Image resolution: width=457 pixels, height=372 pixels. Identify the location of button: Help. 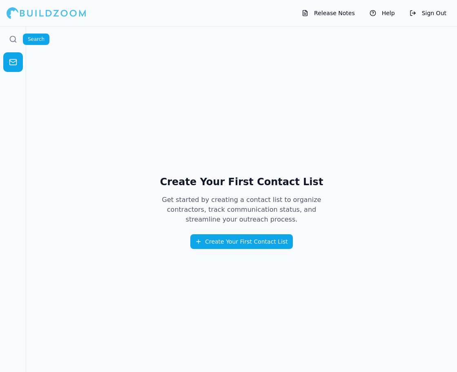
(382, 13).